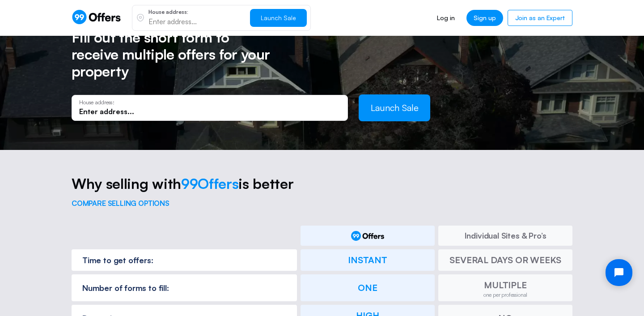 The width and height of the screenshot is (644, 316). Describe the element at coordinates (505, 295) in the screenshot. I see `small: one per professional` at that location.